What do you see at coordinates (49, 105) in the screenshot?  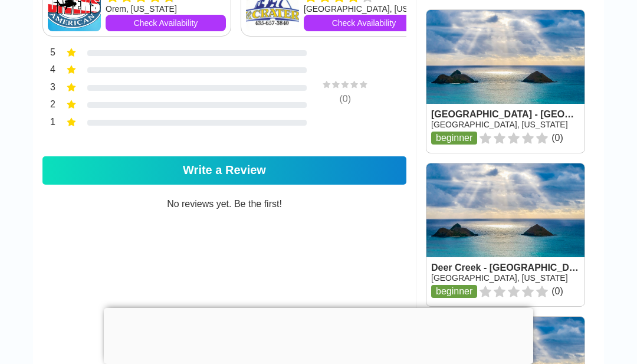 I see `div: 2` at bounding box center [49, 105].